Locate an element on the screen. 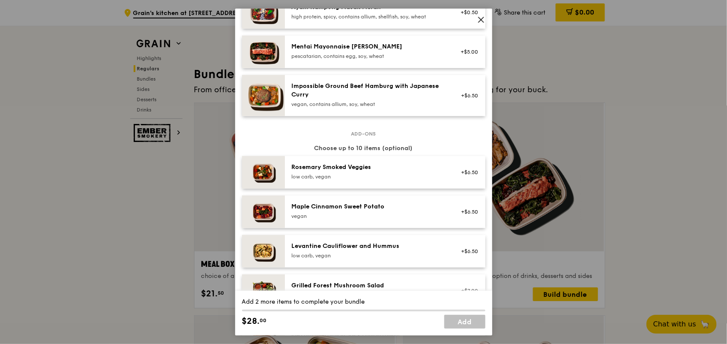 The width and height of the screenshot is (727, 344). div: vegan is located at coordinates (368, 216).